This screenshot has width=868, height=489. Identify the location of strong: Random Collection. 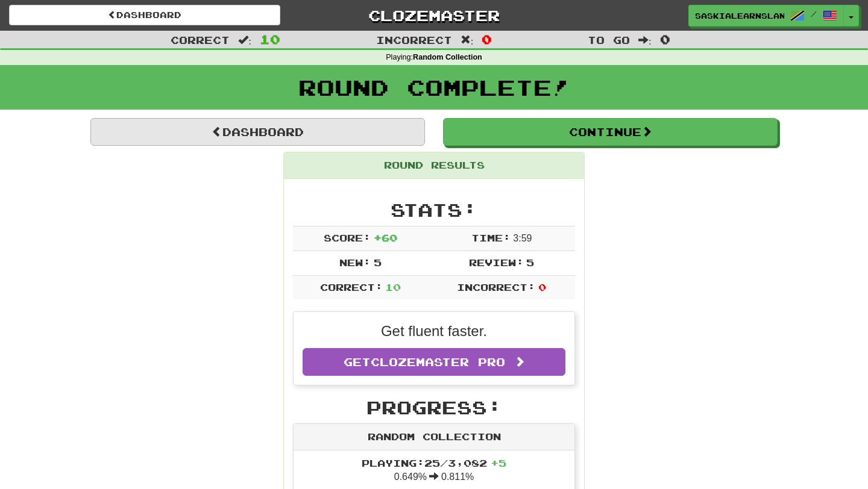
(447, 57).